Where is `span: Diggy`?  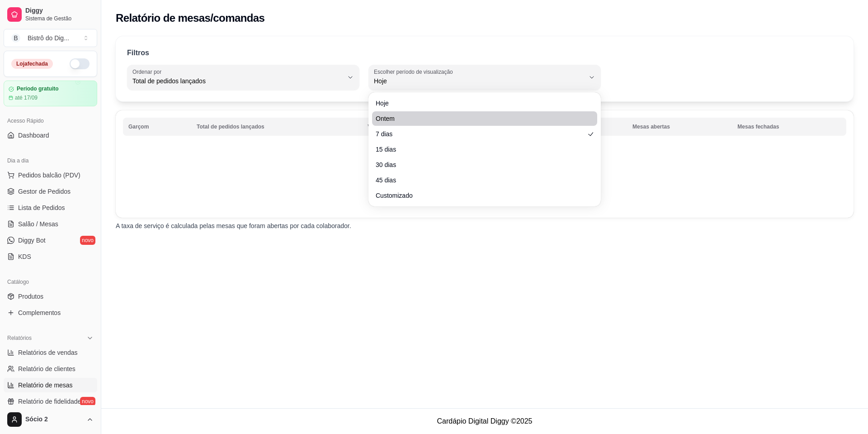
span: Diggy is located at coordinates (59, 11).